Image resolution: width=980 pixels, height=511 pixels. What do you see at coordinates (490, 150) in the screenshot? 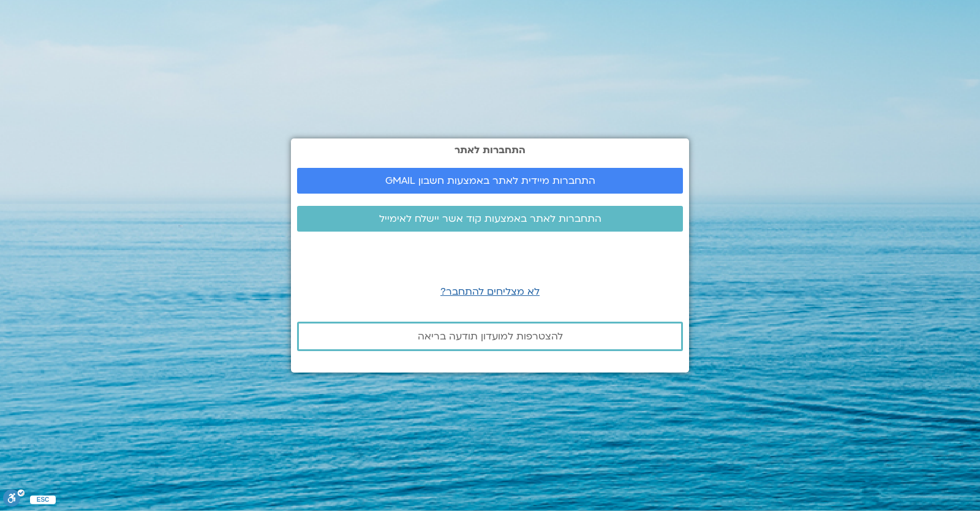
I see `h2: התחברות לאתר` at bounding box center [490, 150].